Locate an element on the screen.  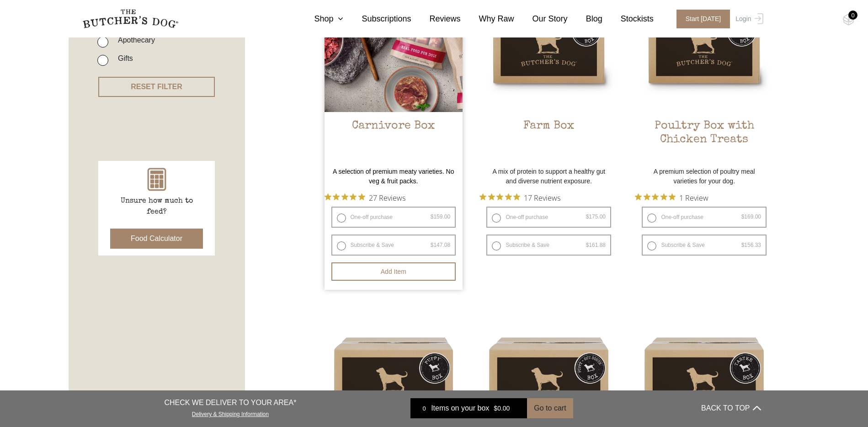
a: Our Story is located at coordinates (541, 18).